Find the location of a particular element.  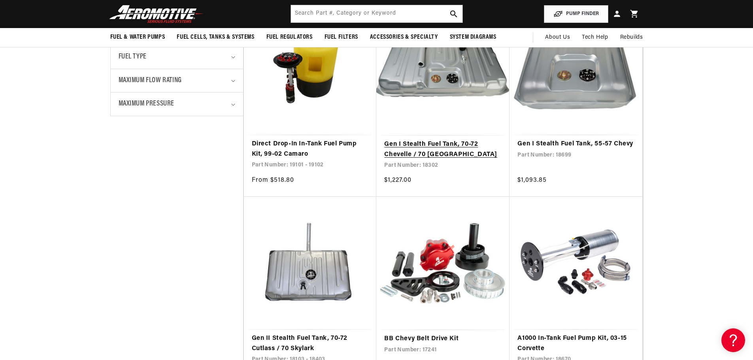

button: PUMP FINDER is located at coordinates (576, 14).